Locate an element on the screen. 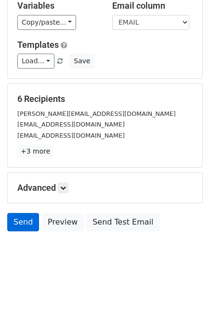 The height and width of the screenshot is (312, 210). h5: Advanced is located at coordinates (105, 188).